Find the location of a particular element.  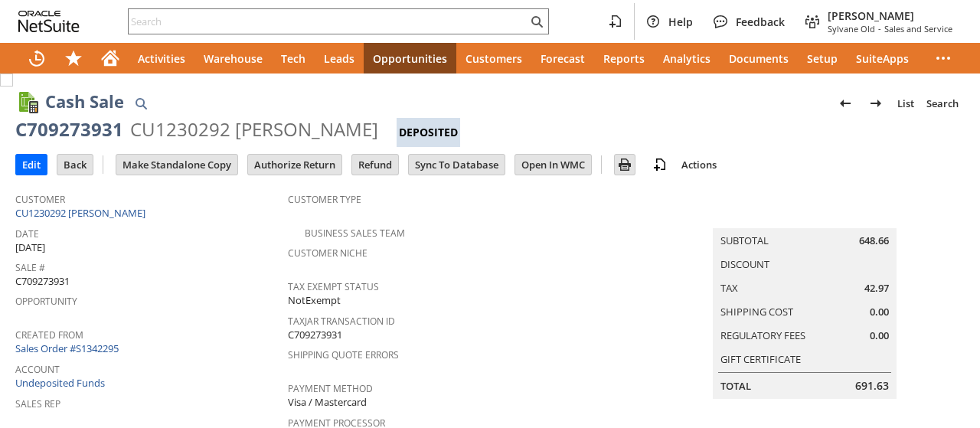

img: Previous is located at coordinates (846, 103).